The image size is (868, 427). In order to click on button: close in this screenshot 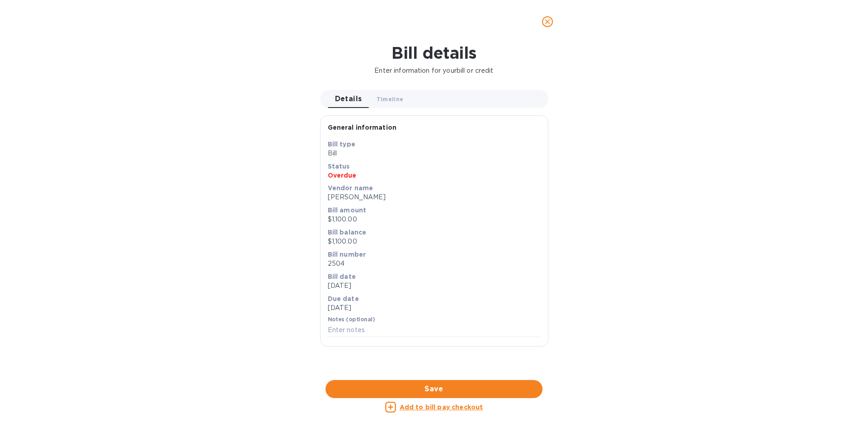, I will do `click(548, 21)`.